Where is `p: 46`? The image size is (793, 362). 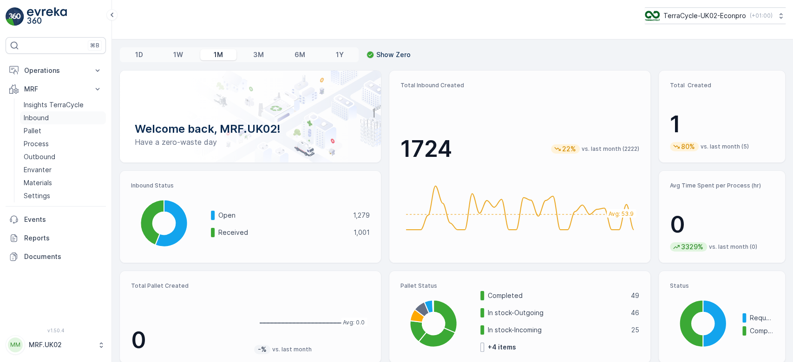 p: 46 is located at coordinates (635, 313).